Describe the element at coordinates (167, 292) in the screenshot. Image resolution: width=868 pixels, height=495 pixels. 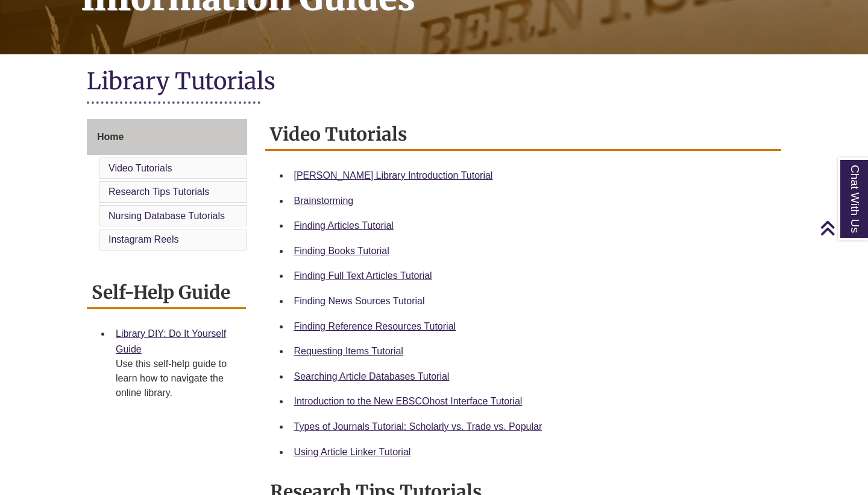
I see `h2: Self-Help Guide` at that location.